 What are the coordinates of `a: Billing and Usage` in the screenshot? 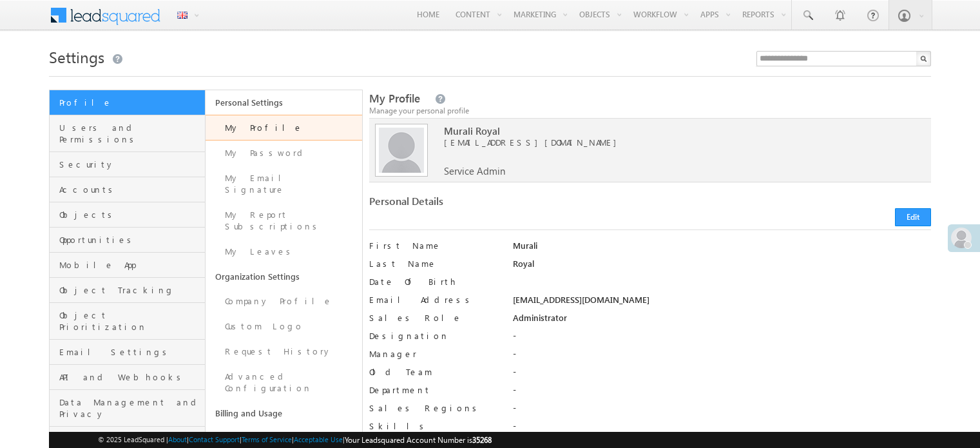 It's located at (283, 413).